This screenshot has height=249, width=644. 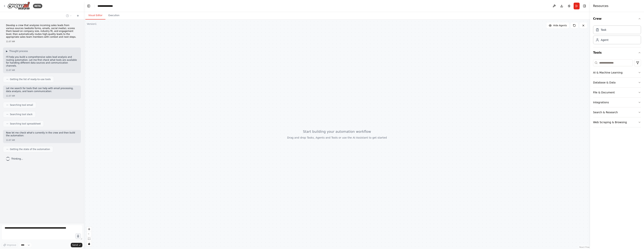 I want to click on span: Thought process, so click(x=19, y=51).